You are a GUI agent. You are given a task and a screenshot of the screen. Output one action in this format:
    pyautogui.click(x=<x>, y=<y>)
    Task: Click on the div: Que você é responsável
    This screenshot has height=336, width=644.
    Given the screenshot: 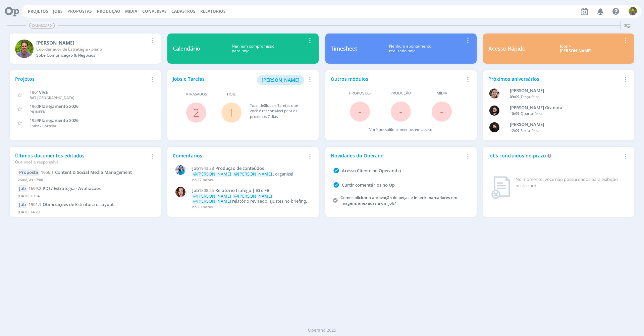 What is the action you would take?
    pyautogui.click(x=82, y=162)
    